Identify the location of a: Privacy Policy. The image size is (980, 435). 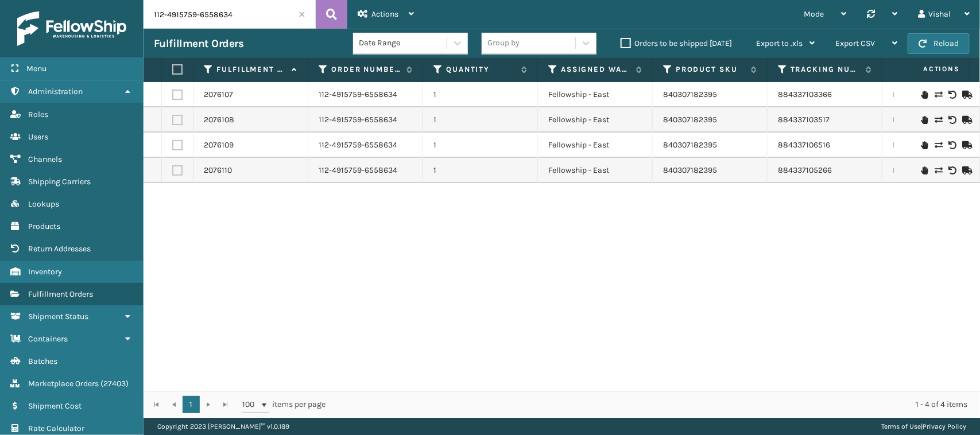
(944, 426).